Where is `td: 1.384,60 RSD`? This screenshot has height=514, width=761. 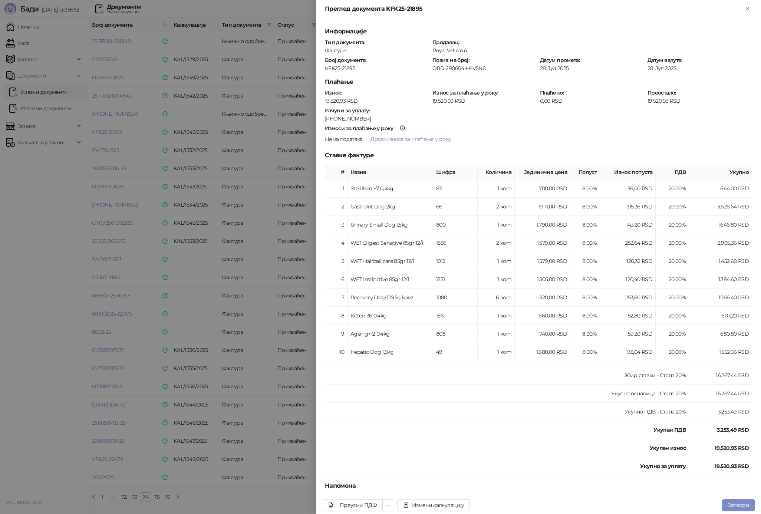
td: 1.384,60 RSD is located at coordinates (721, 279).